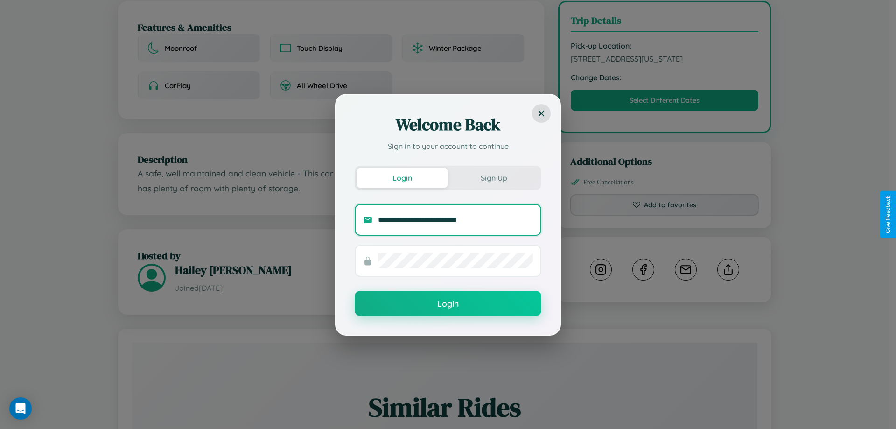  I want to click on div: Open Intercom Messenger, so click(21, 408).